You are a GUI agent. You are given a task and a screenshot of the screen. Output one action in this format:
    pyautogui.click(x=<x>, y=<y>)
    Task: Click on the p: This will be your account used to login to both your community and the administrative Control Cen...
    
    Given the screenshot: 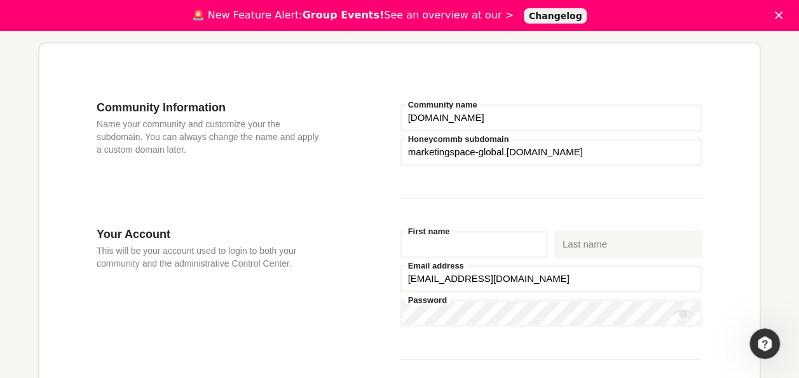 What is the action you would take?
    pyautogui.click(x=210, y=257)
    